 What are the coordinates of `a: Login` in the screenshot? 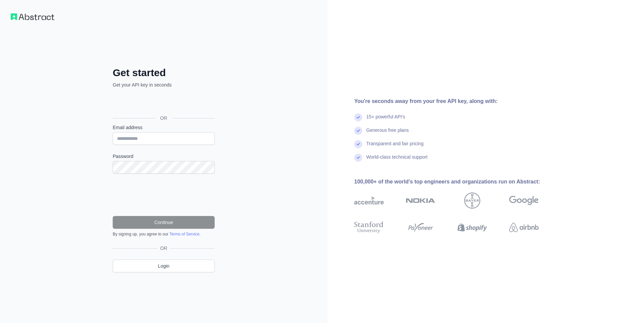 It's located at (163, 267).